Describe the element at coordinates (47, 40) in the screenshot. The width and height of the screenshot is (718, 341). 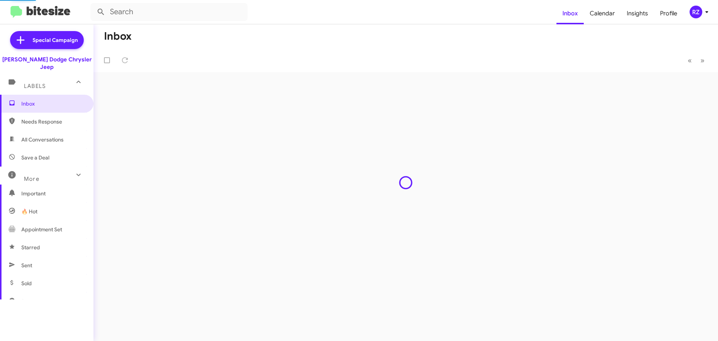
I see `a: Special Campaign` at that location.